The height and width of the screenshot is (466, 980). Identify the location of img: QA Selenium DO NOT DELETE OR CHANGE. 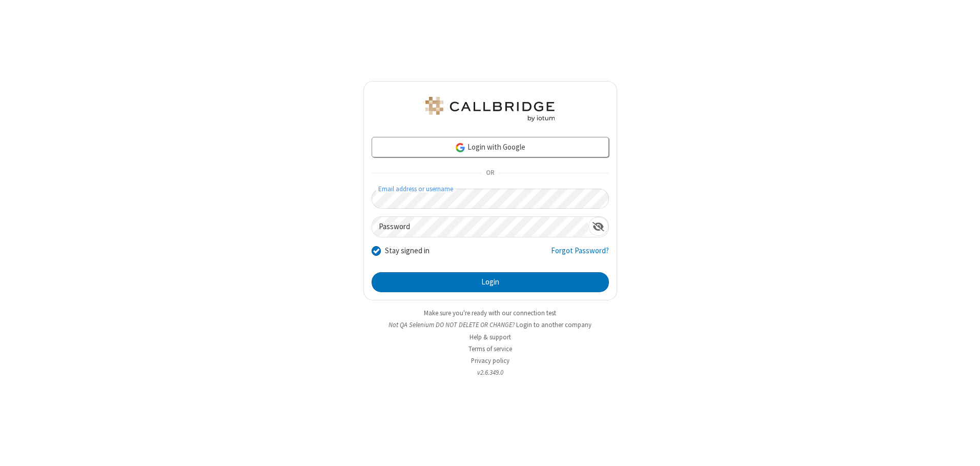
(490, 109).